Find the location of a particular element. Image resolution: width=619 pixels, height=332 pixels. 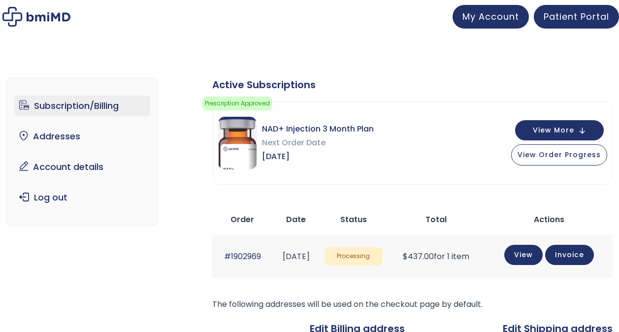

span: Prescription Approved is located at coordinates (238, 103).